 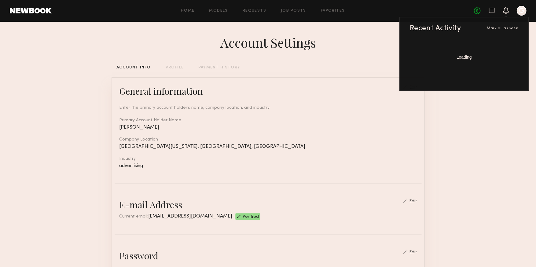 What do you see at coordinates (139, 256) in the screenshot?
I see `div: Password` at bounding box center [139, 256].